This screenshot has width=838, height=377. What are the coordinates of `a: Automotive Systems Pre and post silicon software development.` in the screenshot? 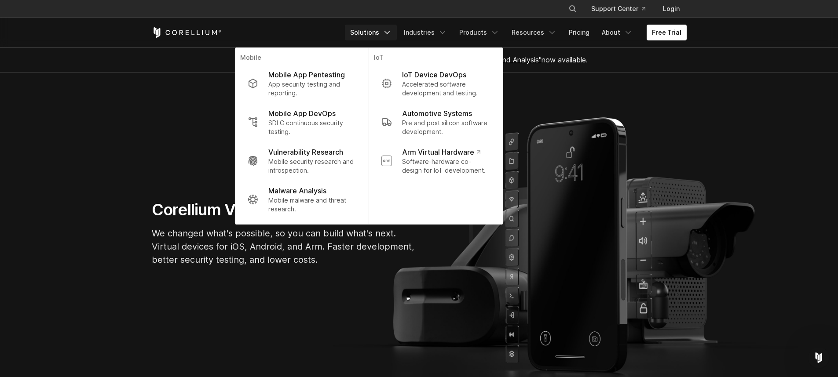 It's located at (435, 122).